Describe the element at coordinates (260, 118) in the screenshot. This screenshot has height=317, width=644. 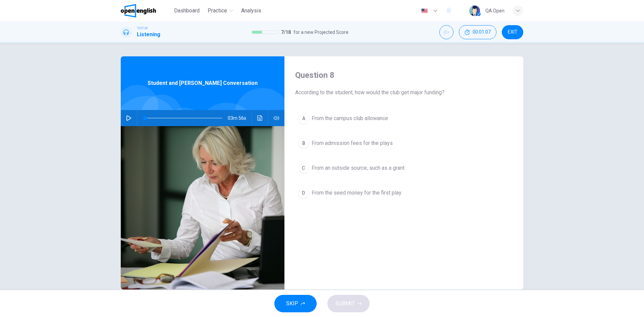
I see `button: Click to see the audio transcription` at that location.